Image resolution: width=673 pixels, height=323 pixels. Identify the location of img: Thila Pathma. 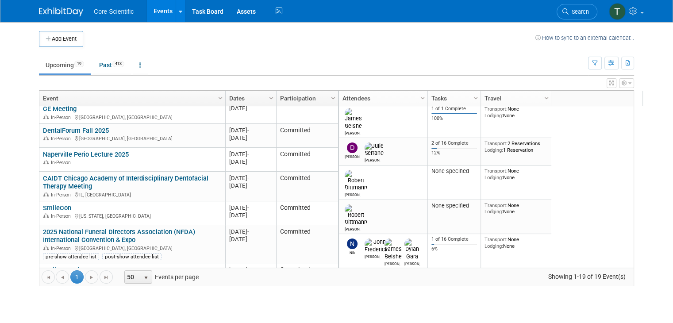
(618, 12).